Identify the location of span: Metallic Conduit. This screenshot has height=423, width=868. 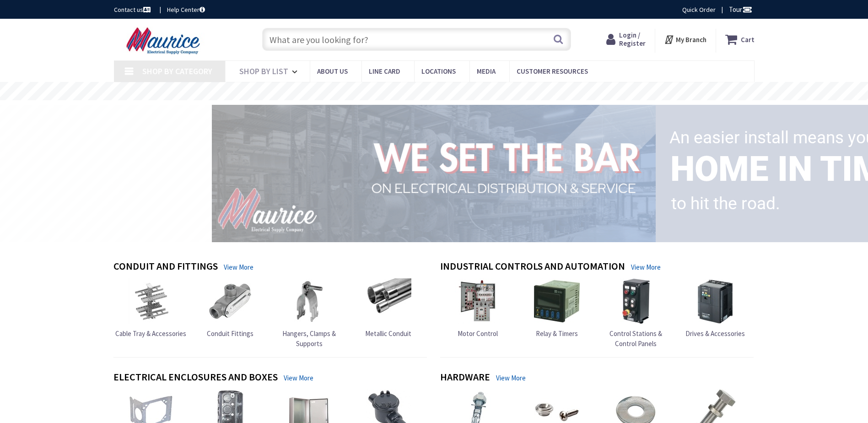
(388, 333).